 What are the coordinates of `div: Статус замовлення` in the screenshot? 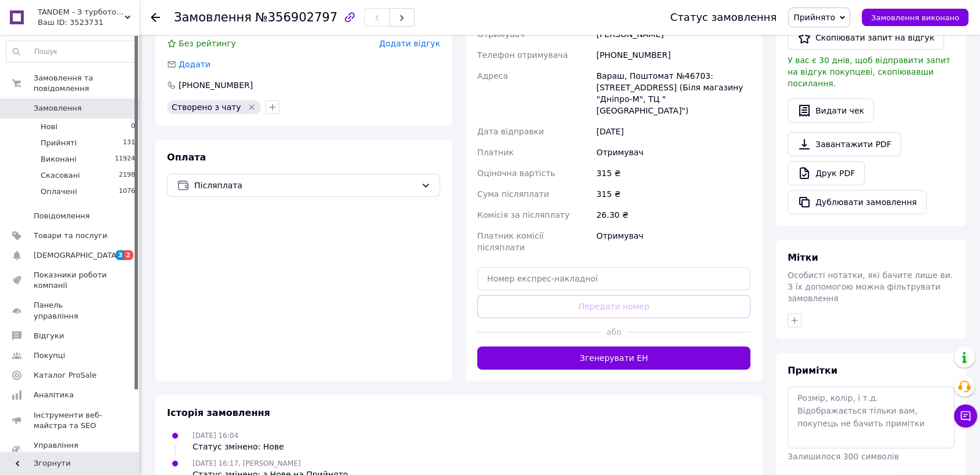 It's located at (723, 17).